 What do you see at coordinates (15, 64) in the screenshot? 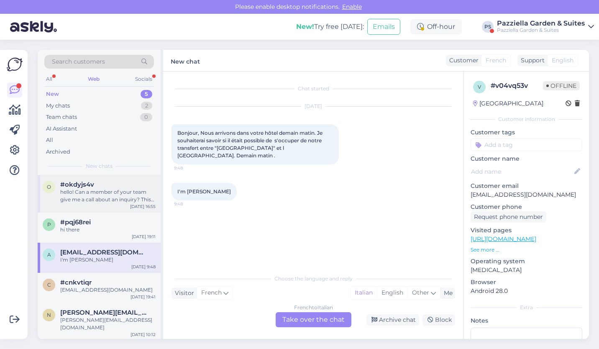
I see `img: Askly Logo` at bounding box center [15, 64].